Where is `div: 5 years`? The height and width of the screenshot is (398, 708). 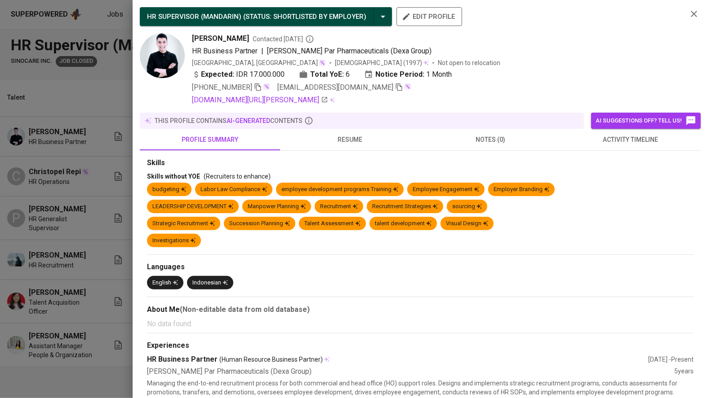
div: 5 years is located at coordinates (683, 372).